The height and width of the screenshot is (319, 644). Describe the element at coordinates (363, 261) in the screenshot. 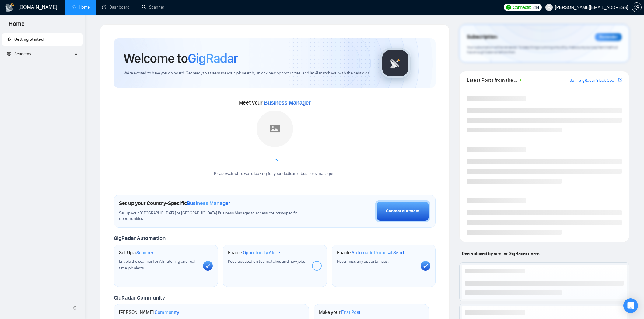

I see `span: Never miss any opportunities.` at that location.